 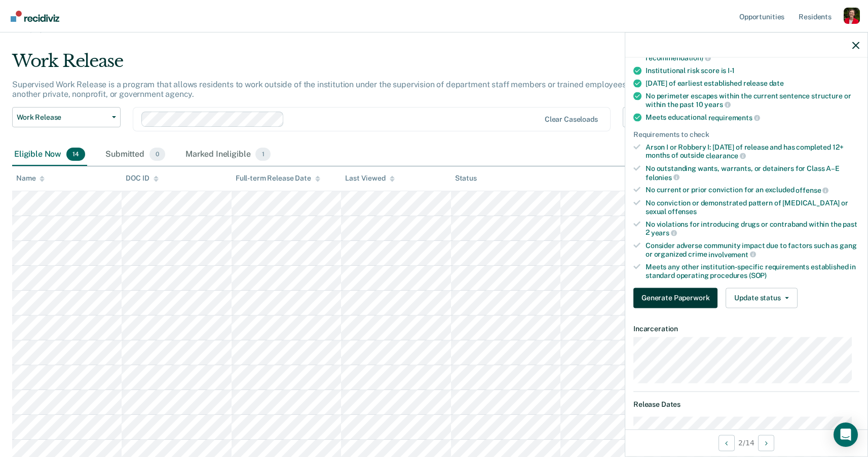 What do you see at coordinates (136, 155) in the screenshot?
I see `div: Submitted` at bounding box center [136, 155].